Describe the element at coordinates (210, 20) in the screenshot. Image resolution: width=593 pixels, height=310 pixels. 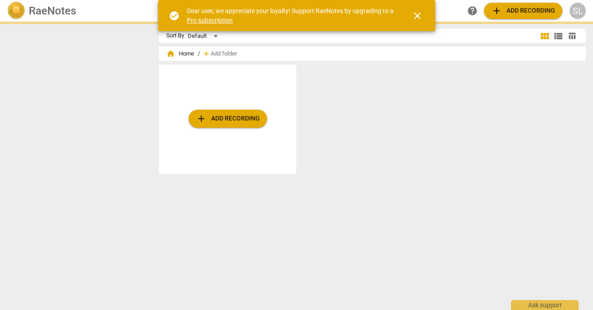
I see `a: Pro subscription` at that location.